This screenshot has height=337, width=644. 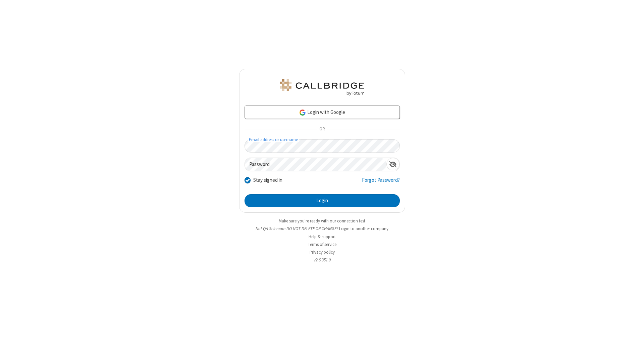 I want to click on li: v2.6.351.0, so click(x=322, y=260).